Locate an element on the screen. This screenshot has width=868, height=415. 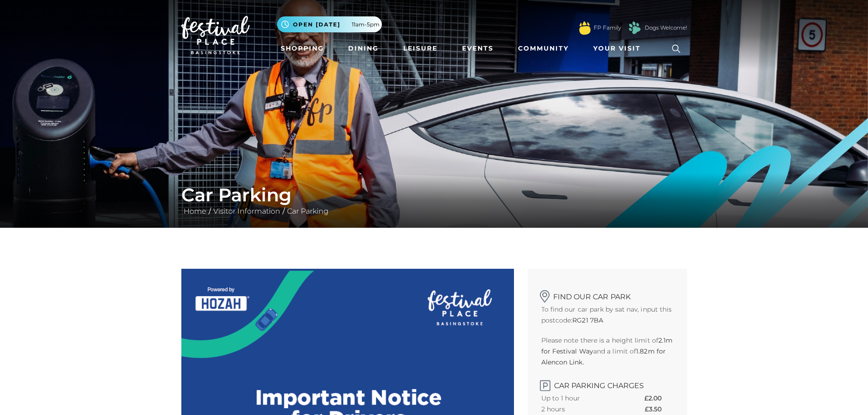
a: Leisure is located at coordinates (420, 48).